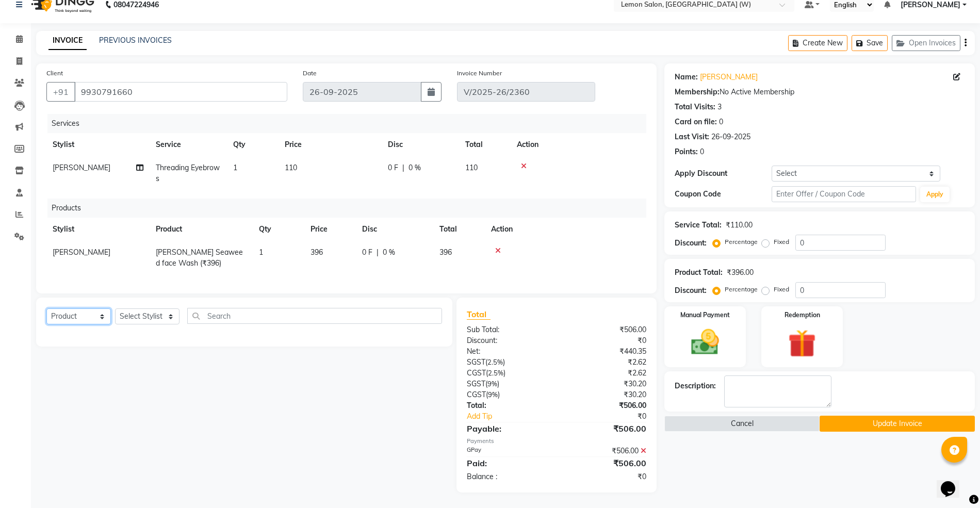 The image size is (980, 508). What do you see at coordinates (188, 173) in the screenshot?
I see `span: Threading Eyebrows` at bounding box center [188, 173].